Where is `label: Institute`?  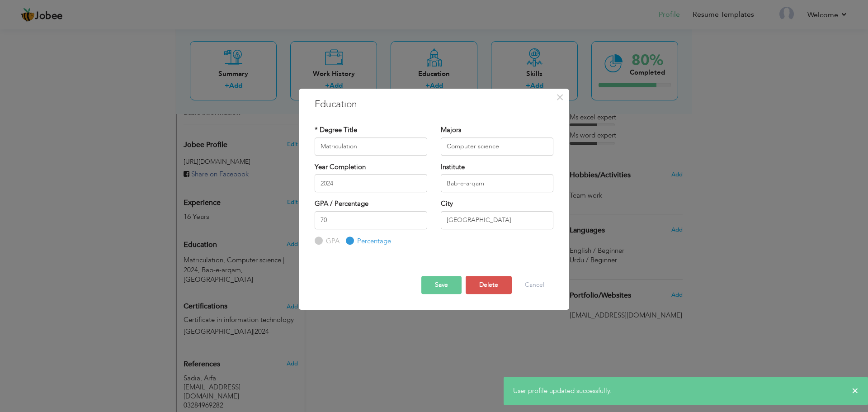
label: Institute is located at coordinates (453, 167).